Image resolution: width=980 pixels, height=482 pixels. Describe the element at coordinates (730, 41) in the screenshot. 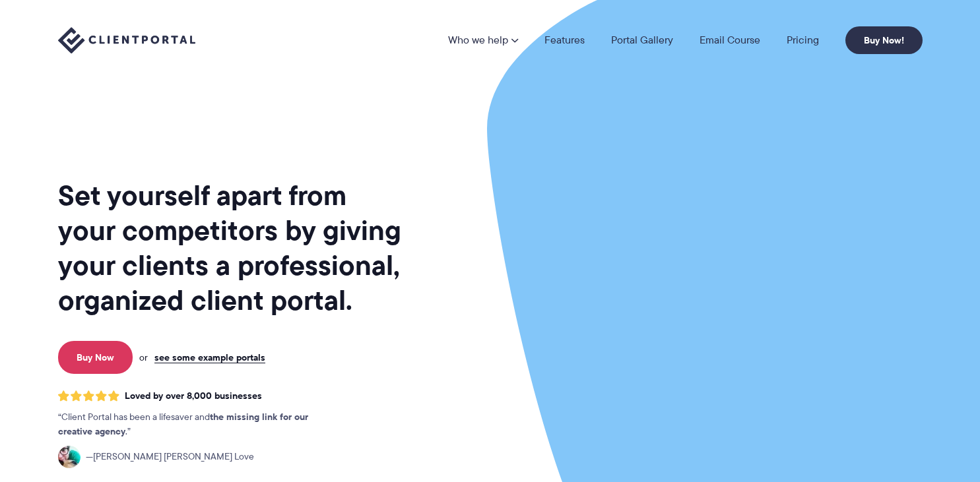

I see `a: Email Course` at that location.